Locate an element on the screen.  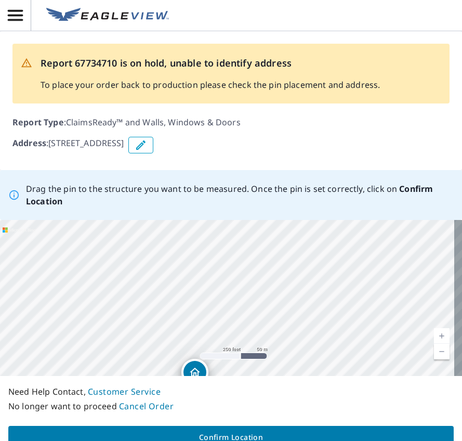
img: EV Logo is located at coordinates (108, 16).